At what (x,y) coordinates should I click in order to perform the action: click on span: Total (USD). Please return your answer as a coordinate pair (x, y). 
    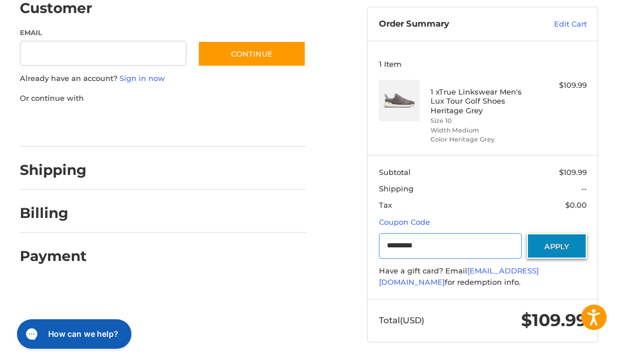
    Looking at the image, I should click on (402, 320).